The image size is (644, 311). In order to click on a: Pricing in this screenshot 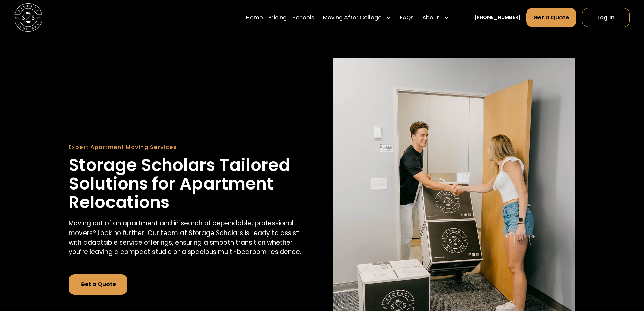, I will do `click(278, 18)`.